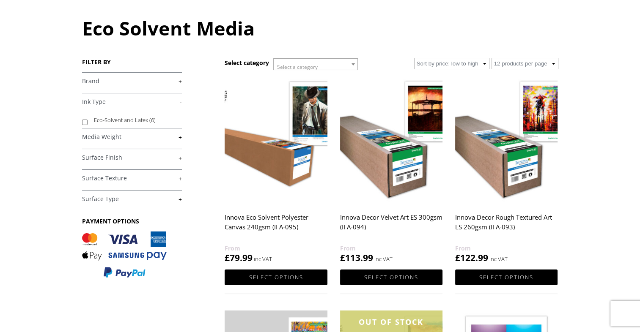 The image size is (640, 332). Describe the element at coordinates (320, 28) in the screenshot. I see `h1: Eco Solvent Media` at that location.